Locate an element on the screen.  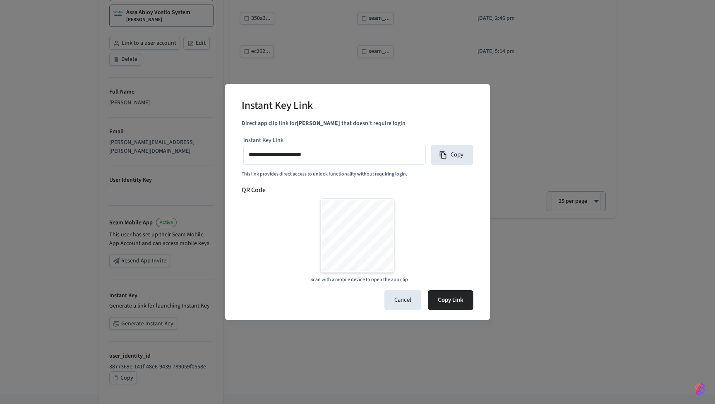
h6: QR Code is located at coordinates (358, 190).